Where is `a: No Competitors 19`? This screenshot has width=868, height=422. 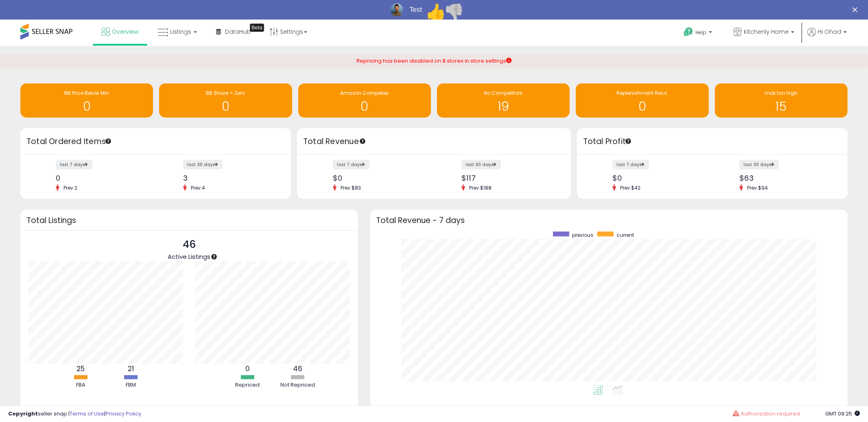 a: No Competitors 19 is located at coordinates (503, 101).